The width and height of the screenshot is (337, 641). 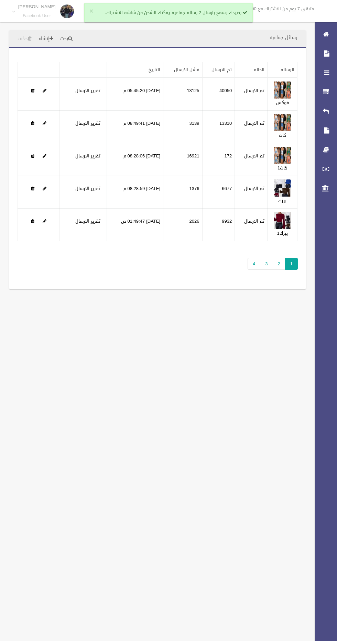 What do you see at coordinates (282, 123) in the screenshot?
I see `img: 638873454316764503.jpg` at bounding box center [282, 123].